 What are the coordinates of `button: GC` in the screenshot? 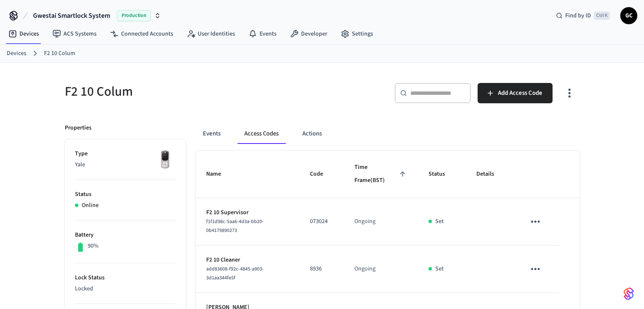 It's located at (629, 16).